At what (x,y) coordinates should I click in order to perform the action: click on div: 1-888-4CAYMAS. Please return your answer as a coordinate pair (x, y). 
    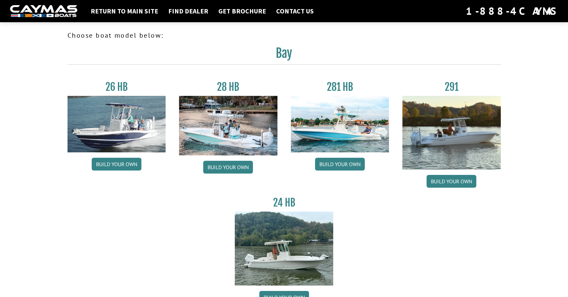
    Looking at the image, I should click on (512, 11).